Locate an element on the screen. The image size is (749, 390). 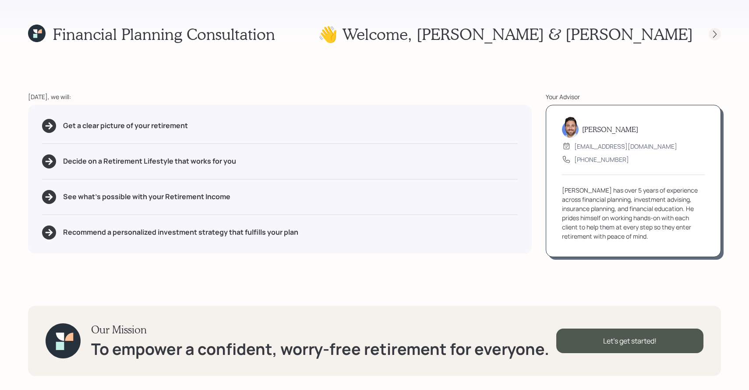
h1: To empower a confident, worry-free retirement for everyone. is located at coordinates (320, 348).